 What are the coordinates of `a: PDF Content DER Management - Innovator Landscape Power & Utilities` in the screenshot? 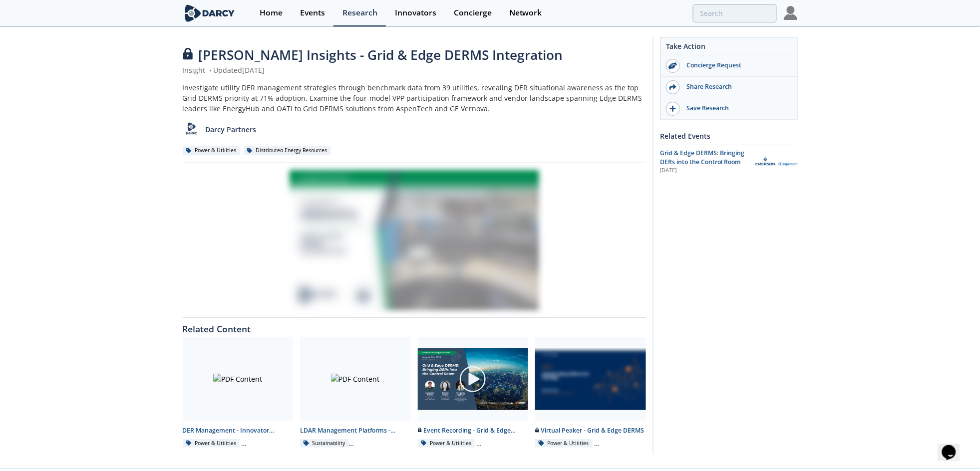 It's located at (238, 392).